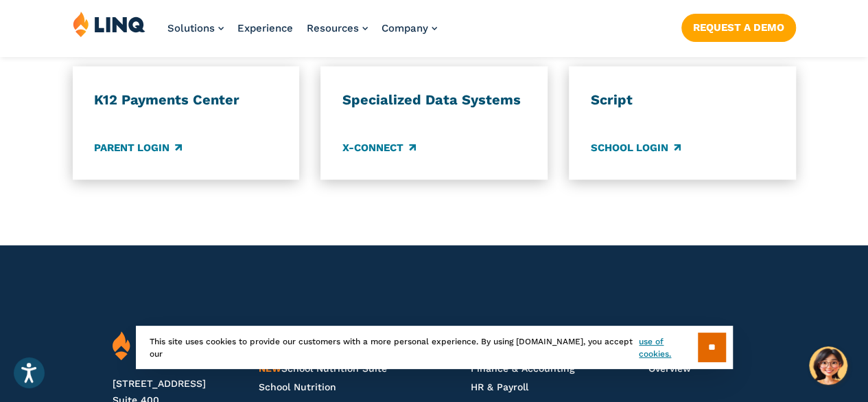  I want to click on nav: Button Navigation, so click(738, 26).